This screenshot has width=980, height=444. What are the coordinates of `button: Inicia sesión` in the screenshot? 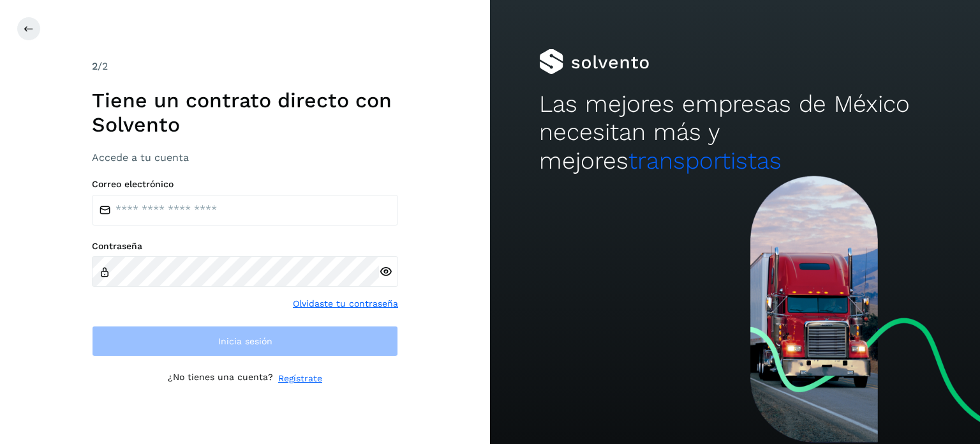 It's located at (245, 341).